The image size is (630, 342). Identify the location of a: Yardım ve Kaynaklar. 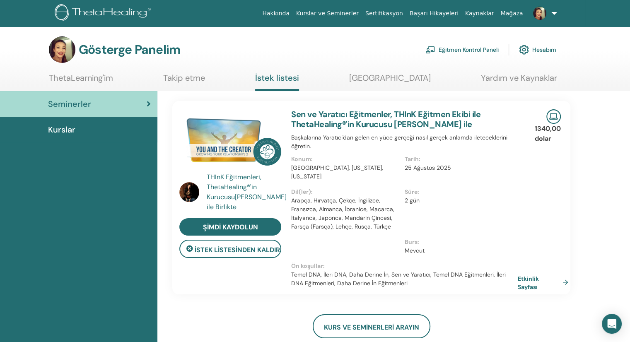
(519, 81).